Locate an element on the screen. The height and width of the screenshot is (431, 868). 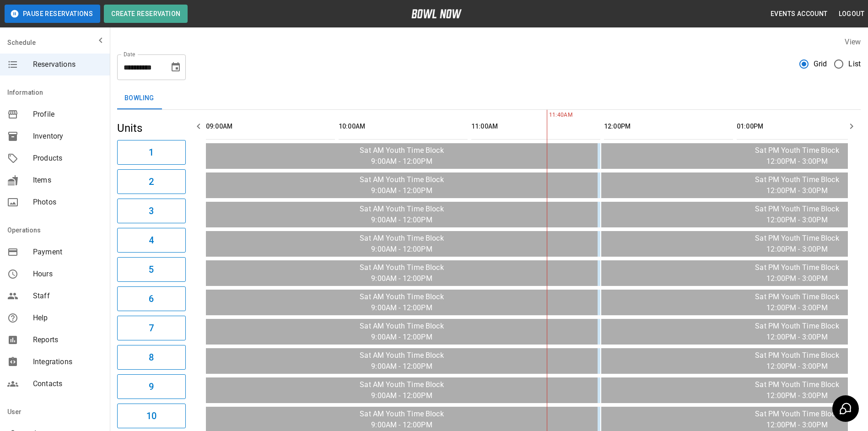
h6: 9 is located at coordinates (151, 386).